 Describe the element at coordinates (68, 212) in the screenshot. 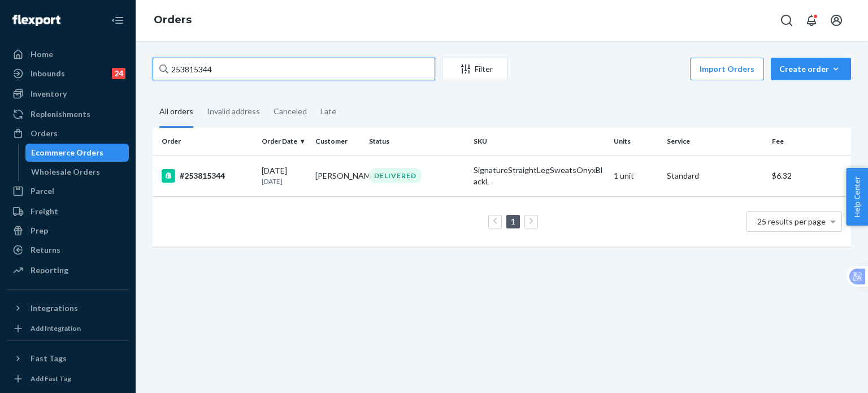

I see `a: Freight` at that location.